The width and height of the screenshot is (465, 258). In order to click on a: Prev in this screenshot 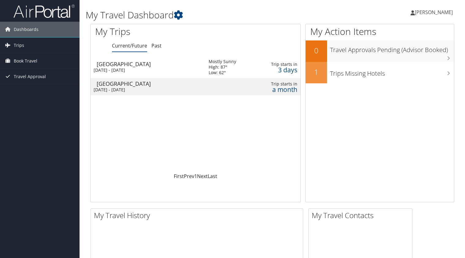, I will do `click(189, 176)`.